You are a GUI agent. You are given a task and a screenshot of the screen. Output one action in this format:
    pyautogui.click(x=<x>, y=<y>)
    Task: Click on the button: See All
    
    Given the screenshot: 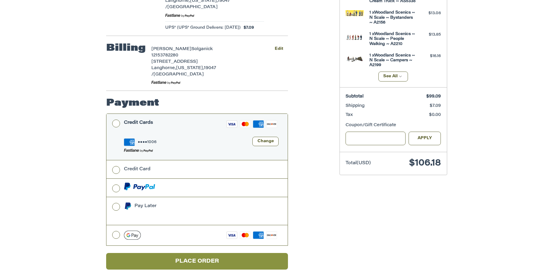 What is the action you would take?
    pyautogui.click(x=393, y=76)
    